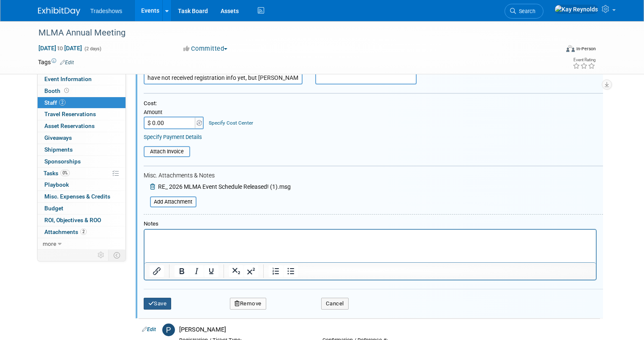 The width and height of the screenshot is (644, 340). What do you see at coordinates (82, 184) in the screenshot?
I see `a: Playbook` at bounding box center [82, 184].